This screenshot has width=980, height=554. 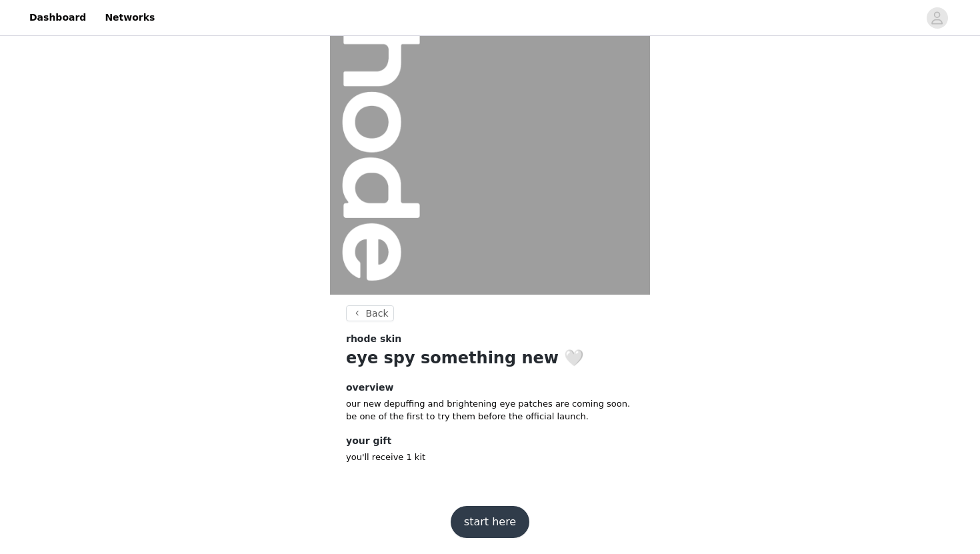 What do you see at coordinates (374, 339) in the screenshot?
I see `span: rhode skin` at bounding box center [374, 339].